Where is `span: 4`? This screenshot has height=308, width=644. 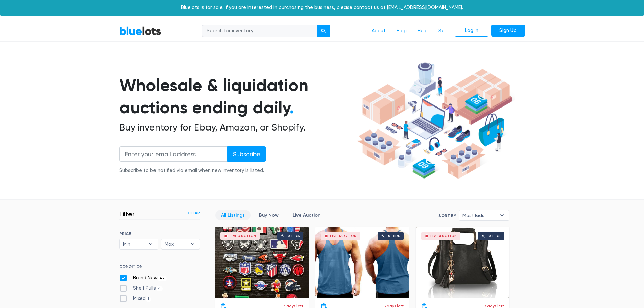
span: 4 is located at coordinates (160, 288).